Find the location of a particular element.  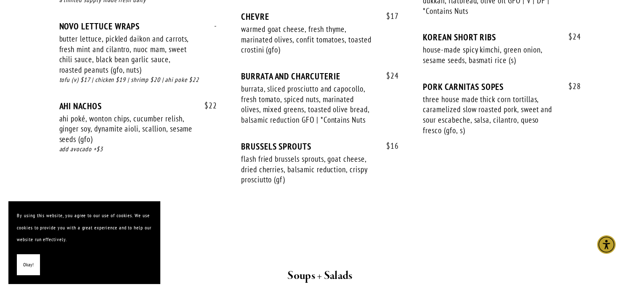

strong: Soups + Salads is located at coordinates (320, 276).